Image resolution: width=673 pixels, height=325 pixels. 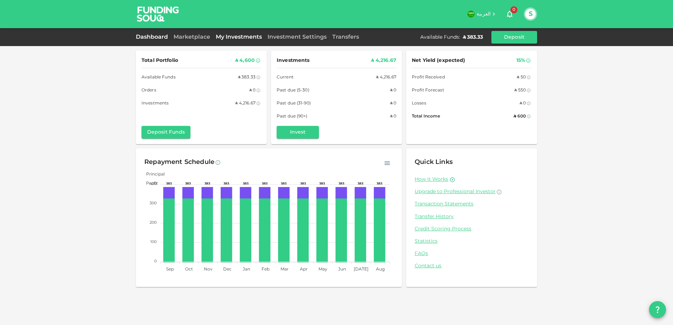 What do you see at coordinates (531, 14) in the screenshot?
I see `button: S` at bounding box center [531, 14].